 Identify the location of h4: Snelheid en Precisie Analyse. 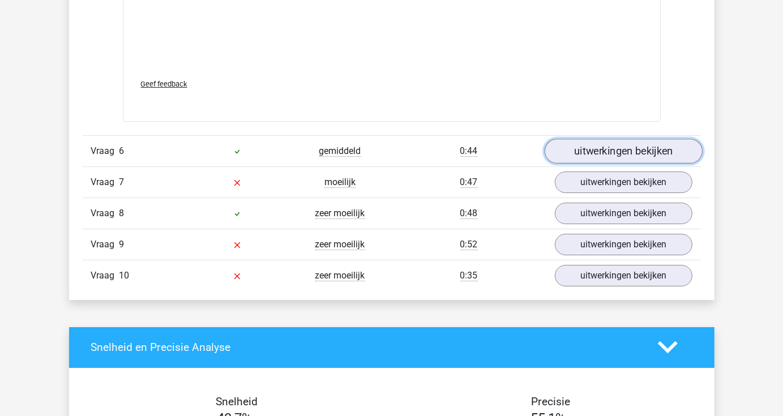
(366, 347).